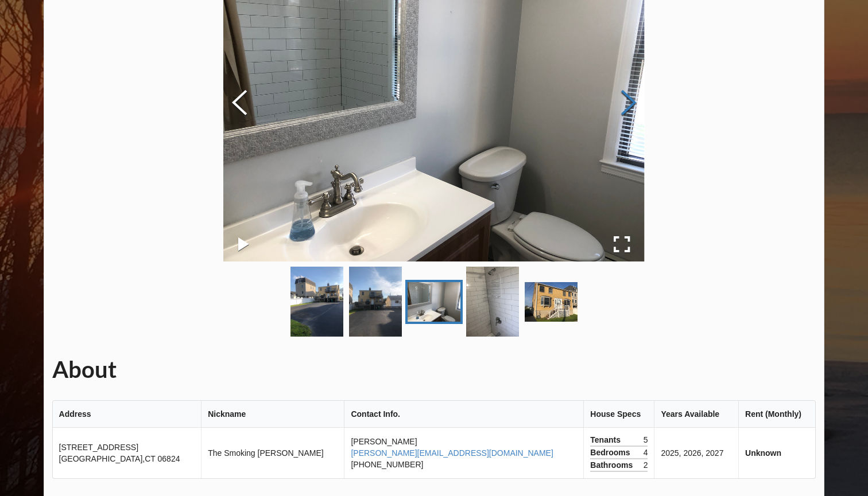  What do you see at coordinates (492, 302) in the screenshot?
I see `img: 4da75c74ce254da83d2b694350d7f623` at bounding box center [492, 302].